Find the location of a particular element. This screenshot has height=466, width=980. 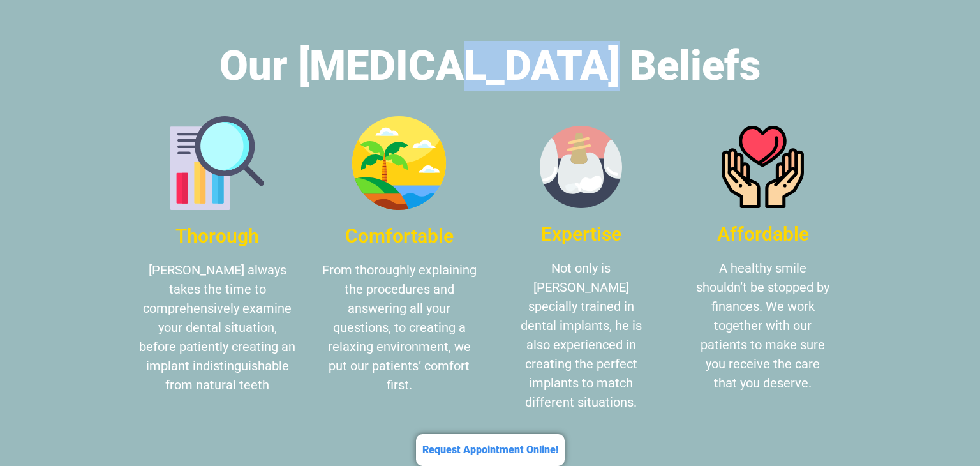

h3: Expertise is located at coordinates (581, 234).